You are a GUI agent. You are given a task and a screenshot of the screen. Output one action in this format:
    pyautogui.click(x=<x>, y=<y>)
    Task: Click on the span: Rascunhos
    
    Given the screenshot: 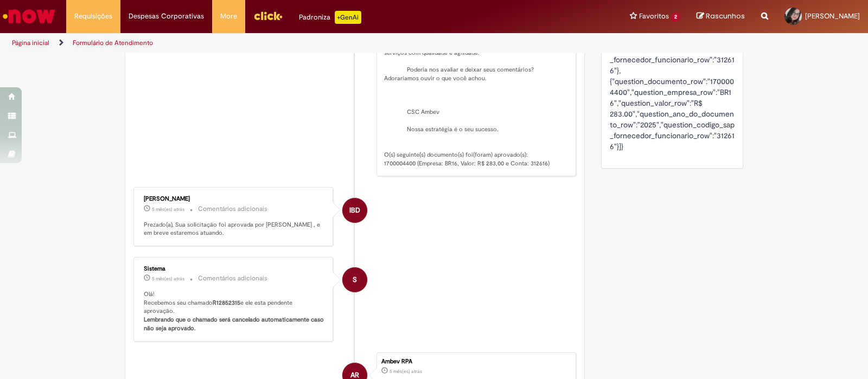 What is the action you would take?
    pyautogui.click(x=725, y=16)
    